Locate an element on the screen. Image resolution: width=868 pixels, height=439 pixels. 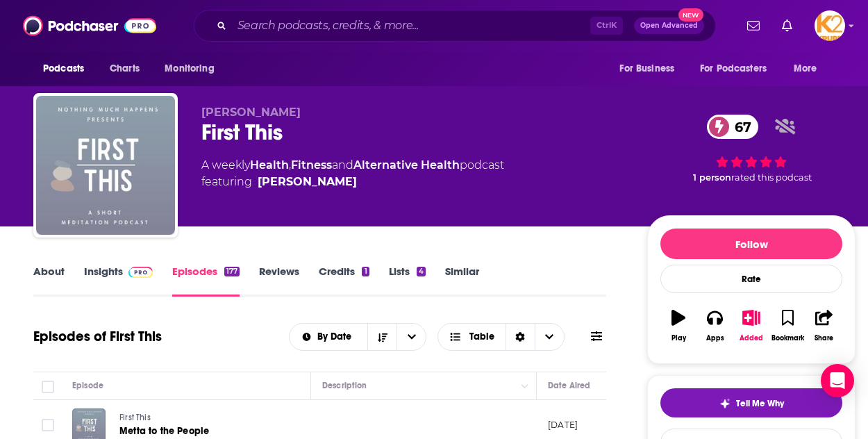
span: and is located at coordinates (342, 165).